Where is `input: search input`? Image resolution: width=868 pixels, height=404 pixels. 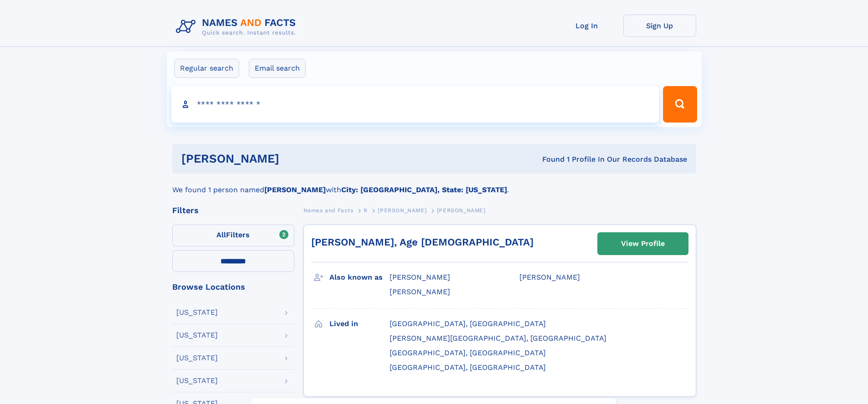
input: search input is located at coordinates (415, 104).